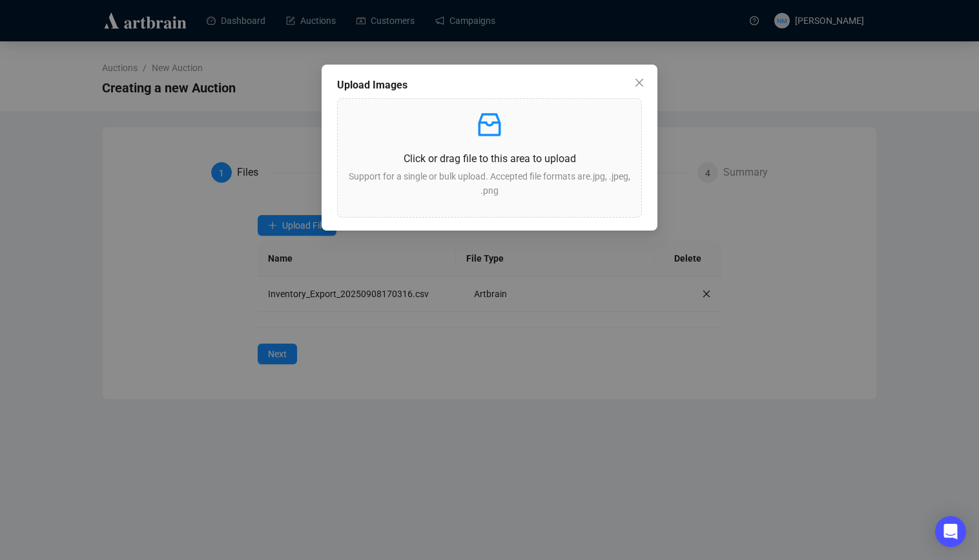  What do you see at coordinates (490, 157) in the screenshot?
I see `span: inboxClick or drag file to this area to uploadSupport for a single or bulk upload. Accepted file ...` at bounding box center [490, 157].